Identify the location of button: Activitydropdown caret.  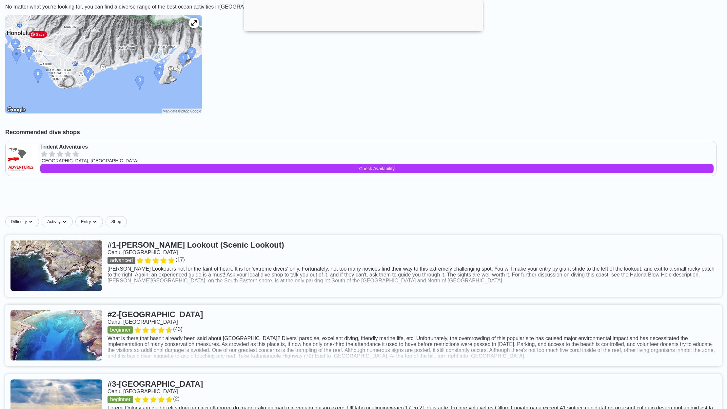
(58, 222).